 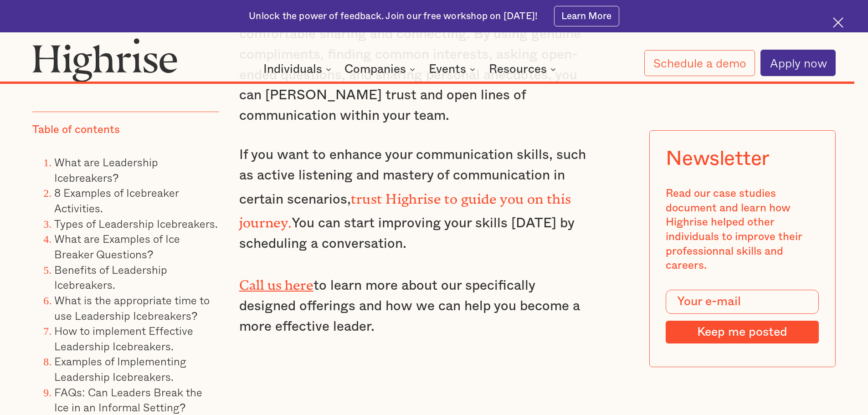 I want to click on a: Types of Leadership Icebreakers., so click(x=136, y=223).